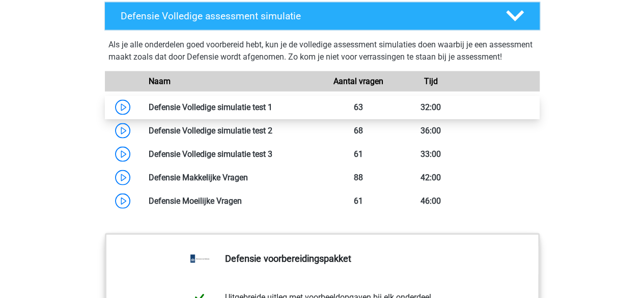  I want to click on h4: Defensie Volledige assessment simulatie, so click(305, 16).